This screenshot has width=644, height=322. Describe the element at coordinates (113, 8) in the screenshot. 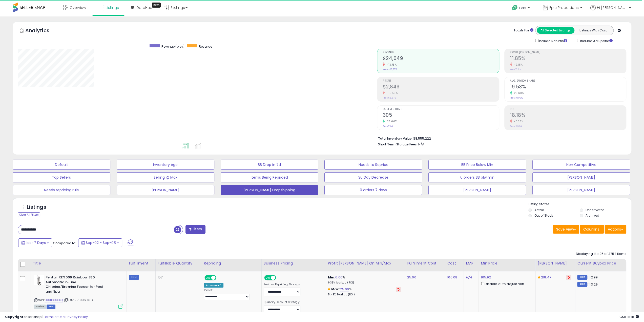

I see `span: Listings` at that location.